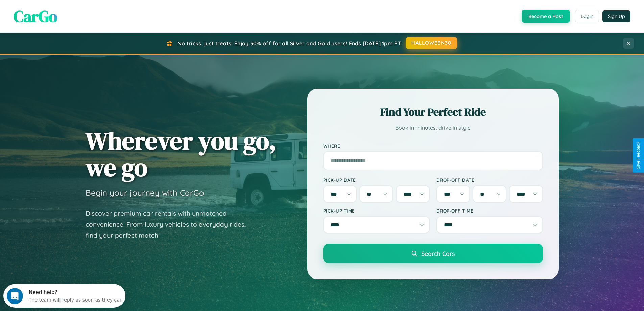 This screenshot has height=311, width=644. I want to click on div: Need help?, so click(72, 9).